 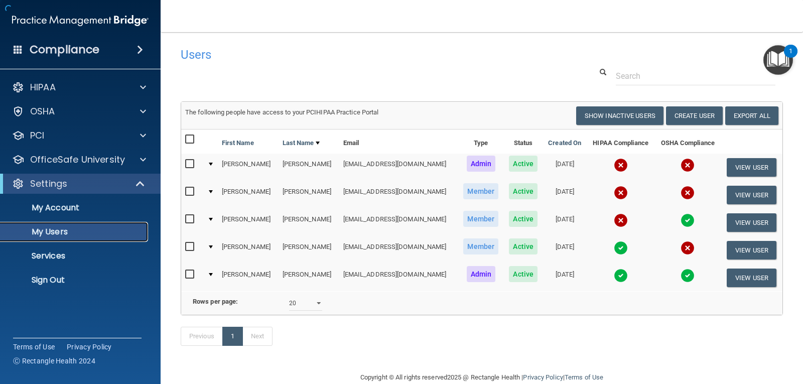 What do you see at coordinates (79, 184) in the screenshot?
I see `a: Settings` at bounding box center [79, 184].